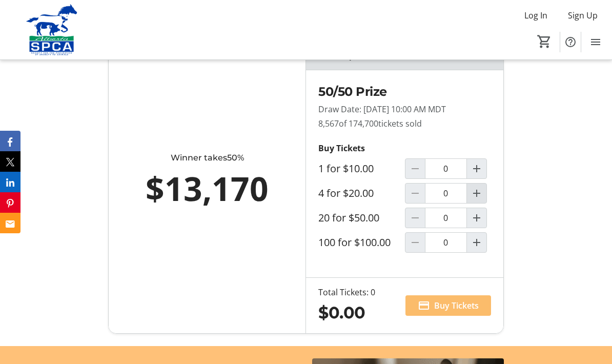 The height and width of the screenshot is (364, 612). I want to click on button: Cart, so click(545, 42).